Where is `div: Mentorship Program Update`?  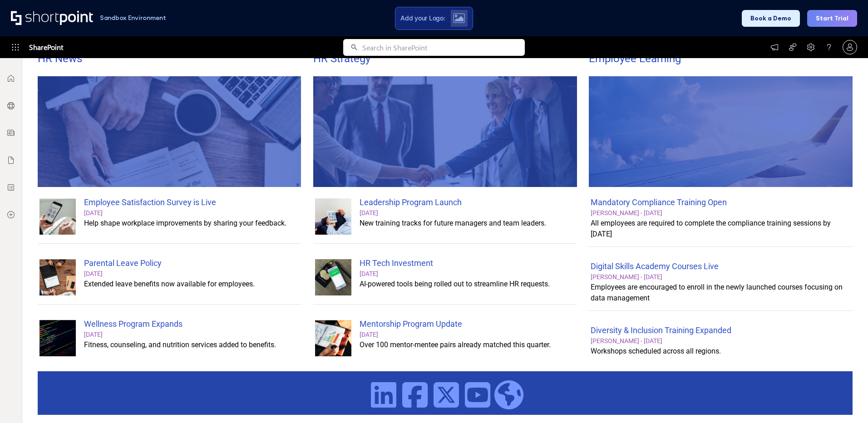 div: Mentorship Program Update is located at coordinates (467, 323).